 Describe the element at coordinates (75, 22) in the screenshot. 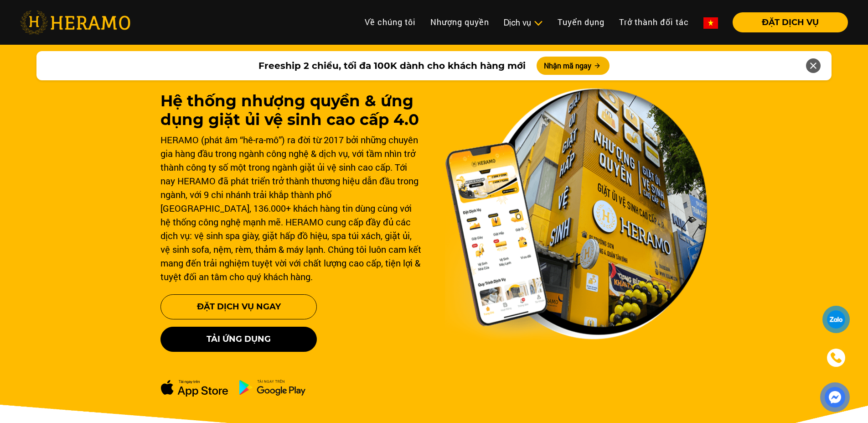

I see `img: heramo-logo.png` at that location.